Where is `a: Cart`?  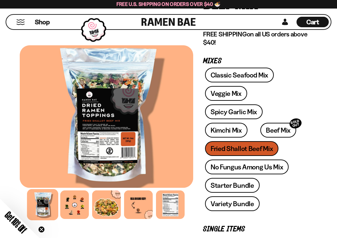
a: Cart is located at coordinates (312, 22).